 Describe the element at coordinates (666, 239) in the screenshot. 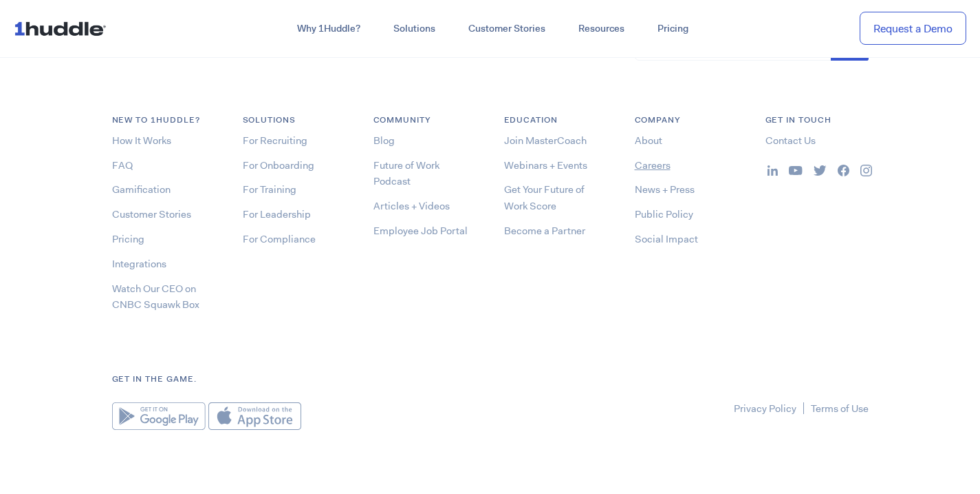

I see `a: Social Impact` at that location.